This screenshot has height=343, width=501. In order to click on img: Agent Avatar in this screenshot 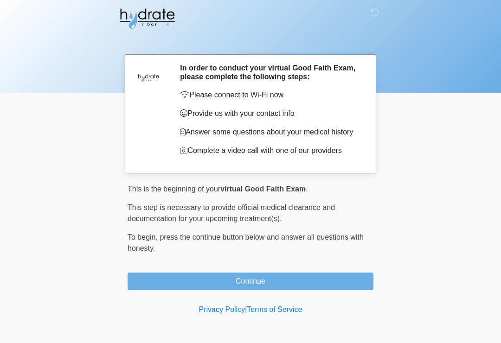, I will do `click(148, 77)`.